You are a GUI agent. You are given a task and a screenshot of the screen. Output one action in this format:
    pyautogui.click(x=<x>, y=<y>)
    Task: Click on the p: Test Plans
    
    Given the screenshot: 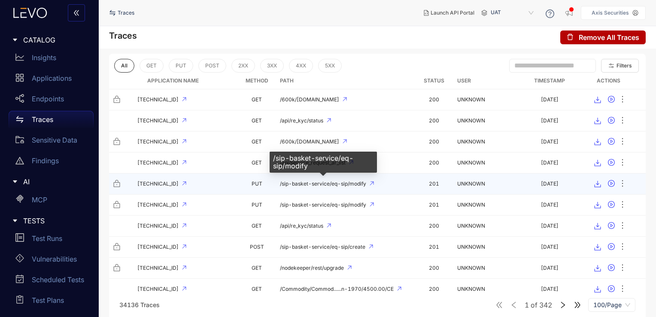 What is the action you would take?
    pyautogui.click(x=48, y=300)
    